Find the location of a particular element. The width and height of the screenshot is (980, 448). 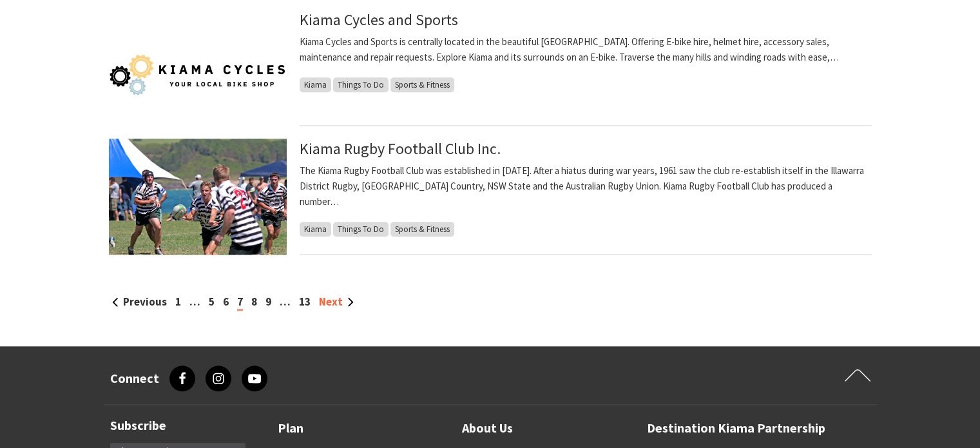

a: 9 is located at coordinates (268, 302).